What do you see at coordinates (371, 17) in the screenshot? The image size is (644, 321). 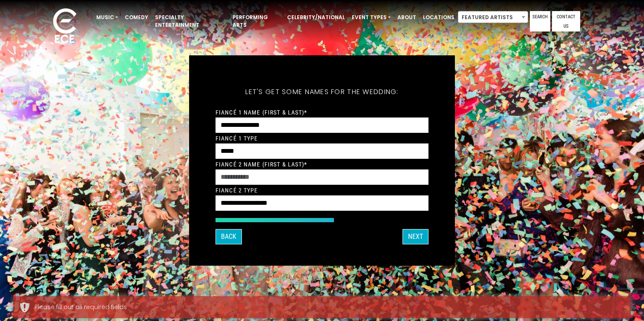 I see `a: Event Types` at bounding box center [371, 17].